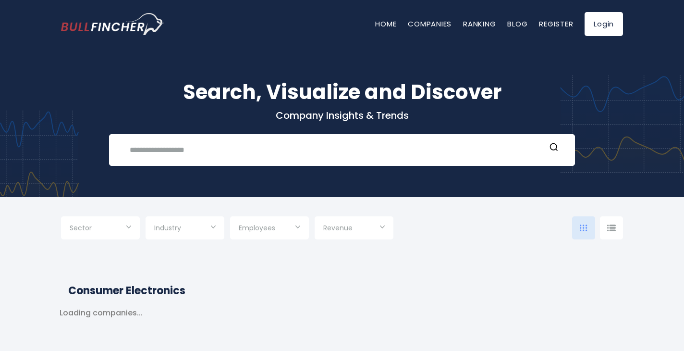  Describe the element at coordinates (480, 24) in the screenshot. I see `a: Ranking` at that location.